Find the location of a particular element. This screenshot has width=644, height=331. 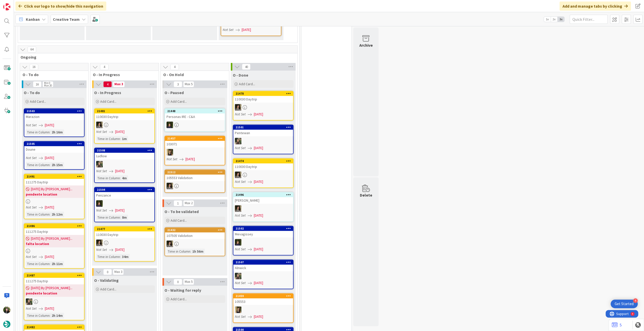

div: 34m is located at coordinates (125, 256).